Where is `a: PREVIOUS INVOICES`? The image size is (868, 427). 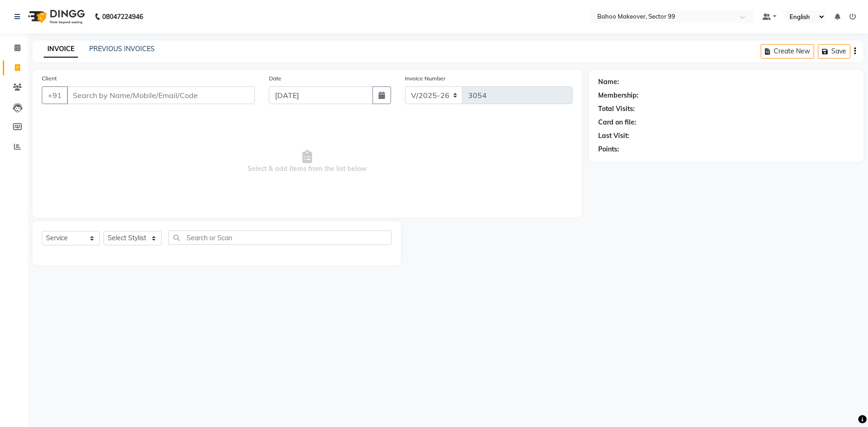
a: PREVIOUS INVOICES is located at coordinates (121, 48).